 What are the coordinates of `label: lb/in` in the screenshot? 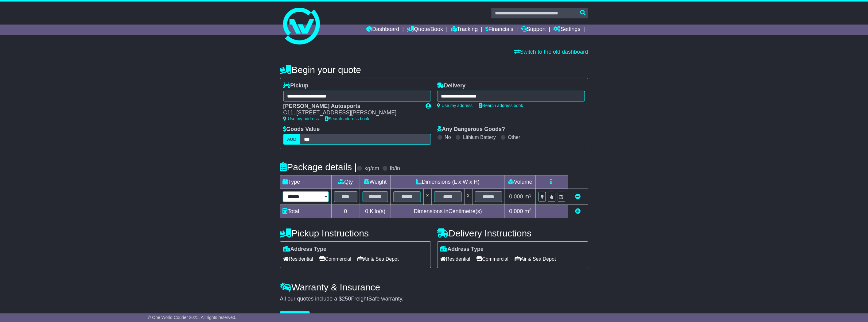 It's located at (395, 169).